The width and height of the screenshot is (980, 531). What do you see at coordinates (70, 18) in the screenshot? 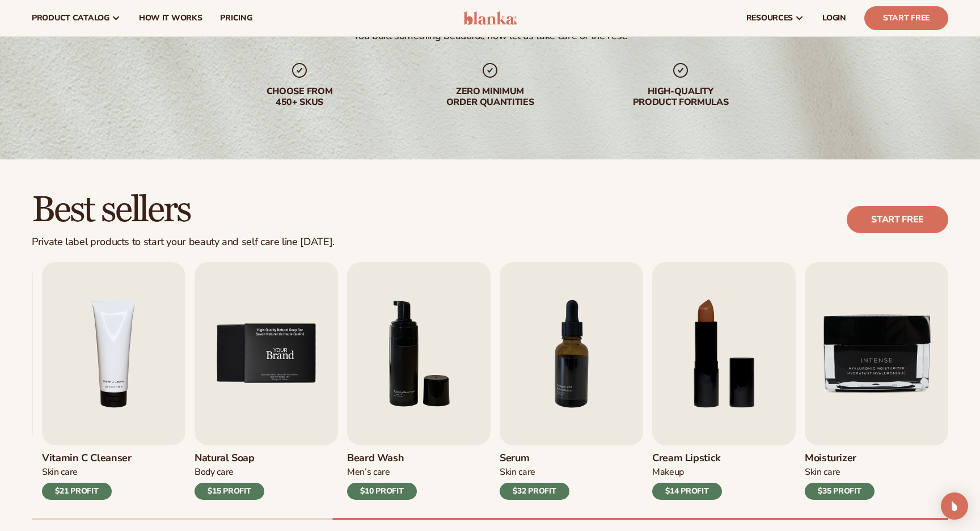
I see `span: product catalog` at bounding box center [70, 18].